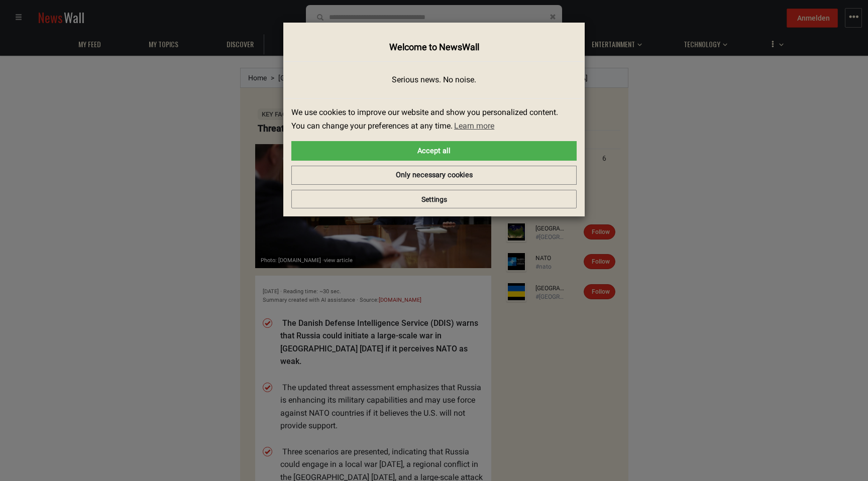 This screenshot has width=868, height=481. What do you see at coordinates (434, 47) in the screenshot?
I see `h4: Welcome to NewsWall` at bounding box center [434, 47].